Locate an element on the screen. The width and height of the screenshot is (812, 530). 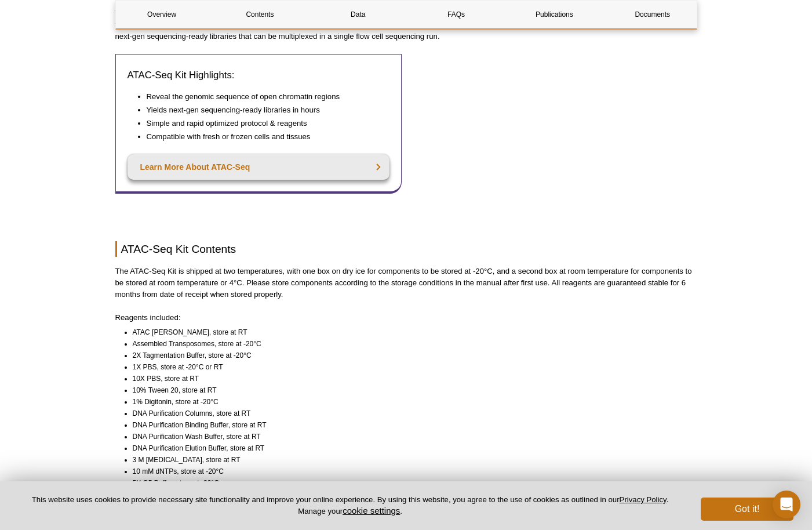
div: Open Intercom Messenger is located at coordinates (787, 505).